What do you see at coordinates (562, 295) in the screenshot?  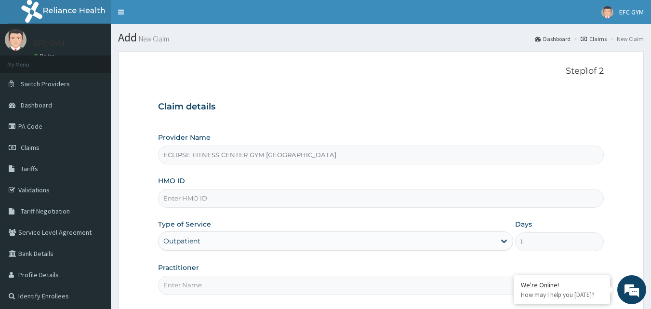 I see `p: How may I help you today?` at bounding box center [562, 295].